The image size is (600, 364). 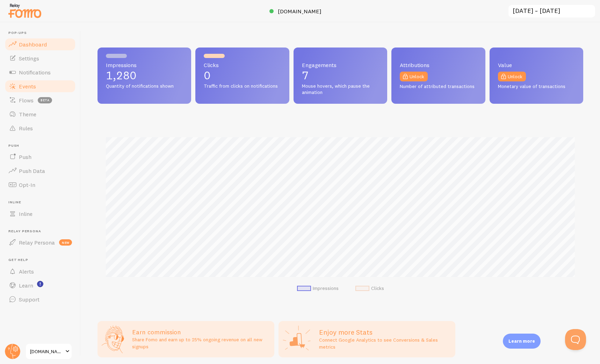 What do you see at coordinates (40, 58) in the screenshot?
I see `a: Settings` at bounding box center [40, 58].